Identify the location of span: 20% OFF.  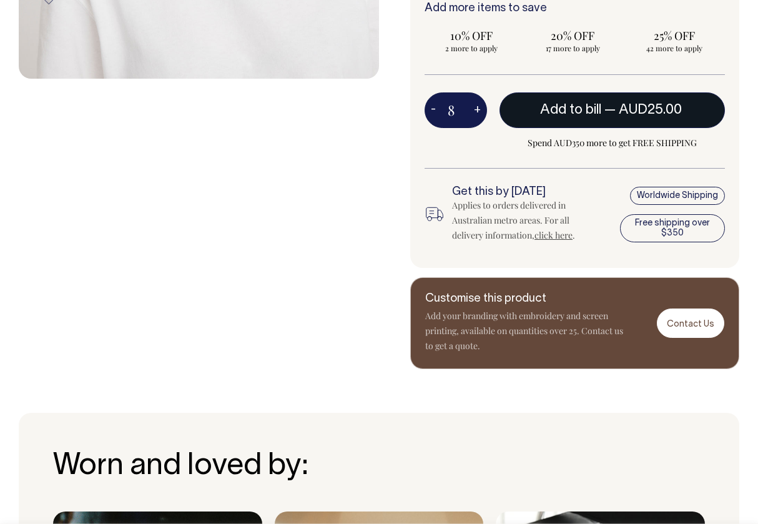
(572, 36).